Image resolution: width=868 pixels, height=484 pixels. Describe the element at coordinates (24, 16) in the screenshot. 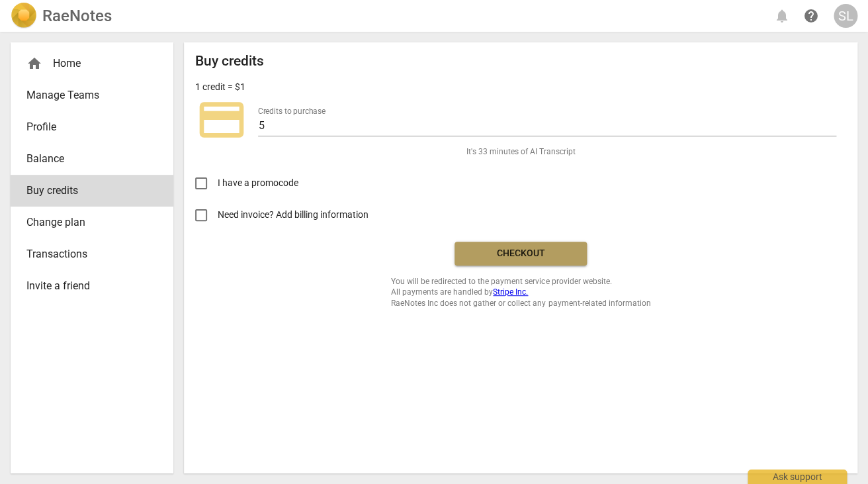

I see `img: Logo` at that location.